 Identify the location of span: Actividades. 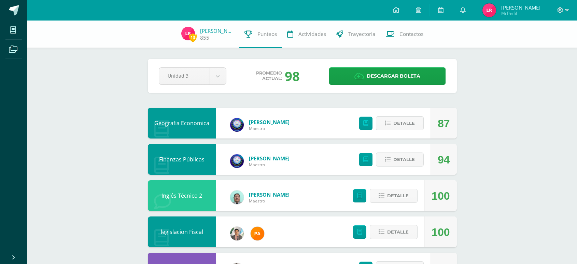
(312, 34).